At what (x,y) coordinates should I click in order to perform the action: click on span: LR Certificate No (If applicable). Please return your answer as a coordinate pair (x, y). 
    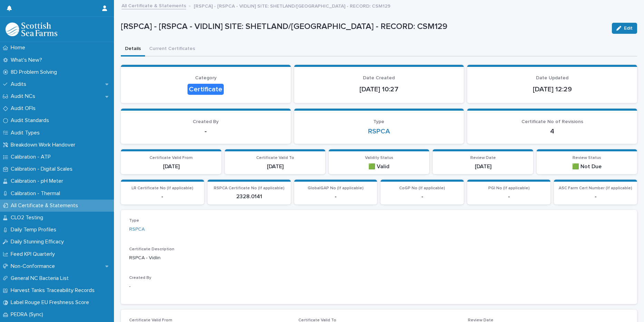
    Looking at the image, I should click on (162, 188).